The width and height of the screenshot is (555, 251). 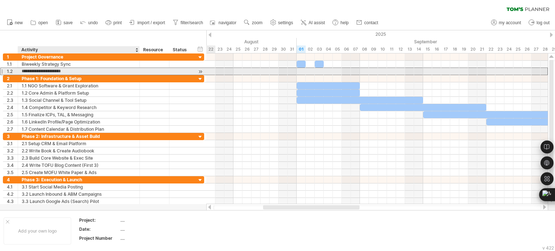 I want to click on span: save, so click(x=68, y=23).